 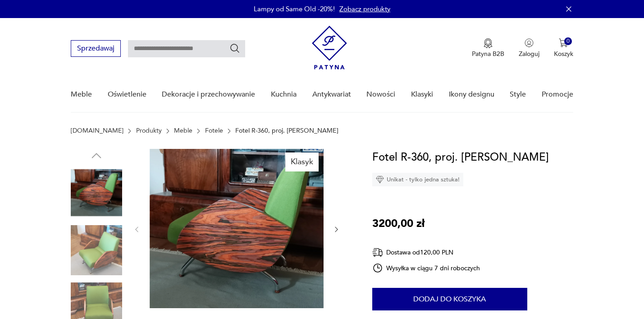 What do you see at coordinates (488, 54) in the screenshot?
I see `p: Patyna B2B` at bounding box center [488, 54].